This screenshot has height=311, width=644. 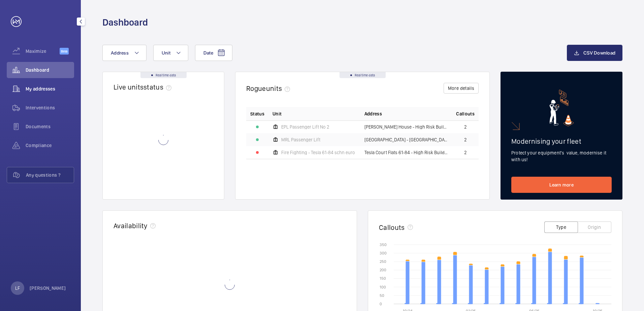 What do you see at coordinates (50, 175) in the screenshot?
I see `span: Any questions ?` at bounding box center [50, 175].